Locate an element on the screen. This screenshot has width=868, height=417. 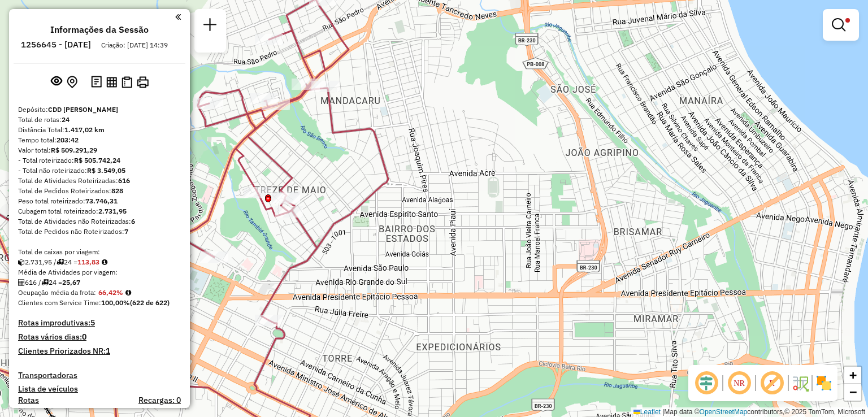
strong: R$ 3.549,05 is located at coordinates (106, 170).